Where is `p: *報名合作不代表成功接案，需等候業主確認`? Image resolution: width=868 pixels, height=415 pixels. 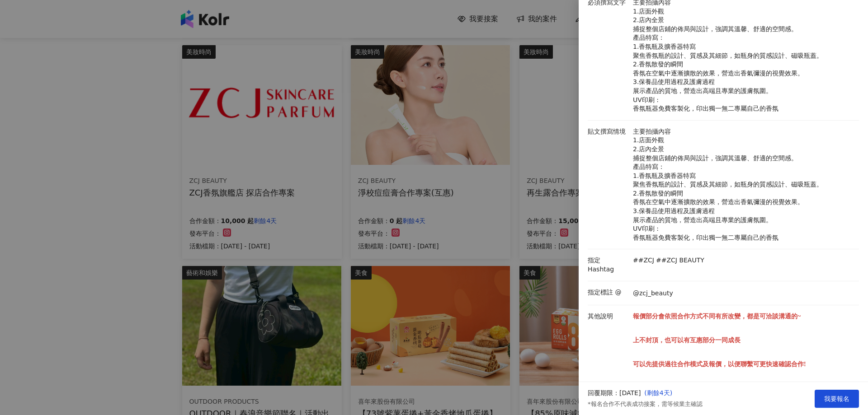 p: *報名合作不代表成功接案，需等候業主確認 is located at coordinates (645, 404).